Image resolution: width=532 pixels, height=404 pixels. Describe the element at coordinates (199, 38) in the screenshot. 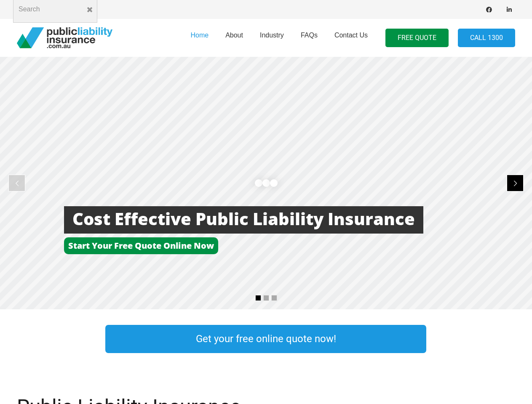

I see `a: Home` at that location.